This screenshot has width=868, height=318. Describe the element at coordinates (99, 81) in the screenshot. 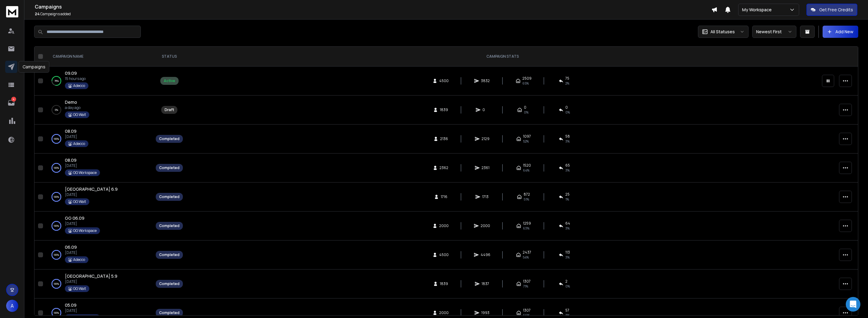

I see `td: 78%09.0915 hours agoAdecco` at that location.